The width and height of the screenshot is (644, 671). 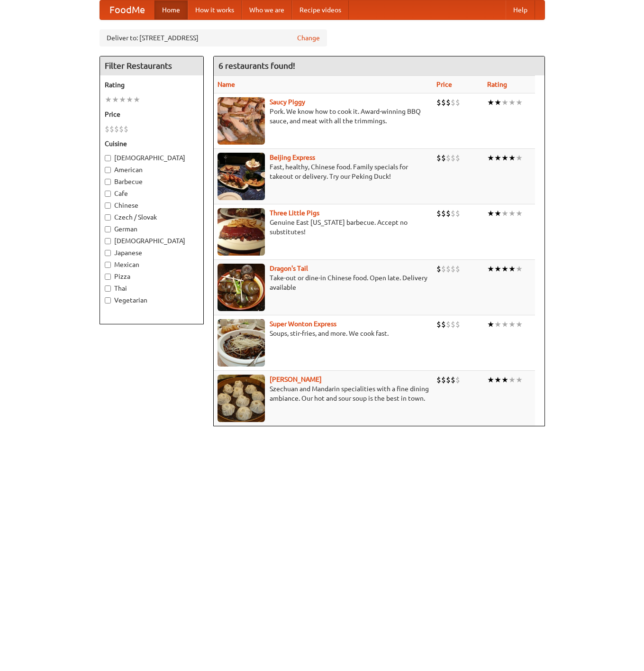 I want to click on img: superwonton.jpg, so click(x=241, y=343).